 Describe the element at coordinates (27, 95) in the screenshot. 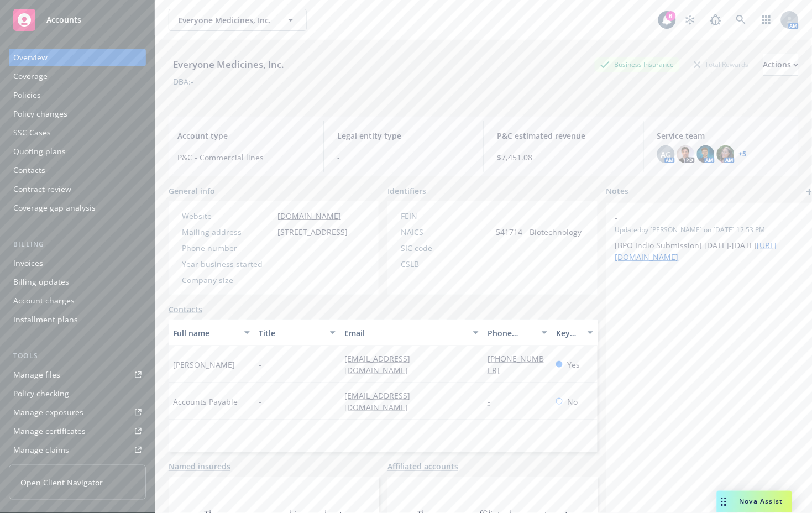

I see `div: Policies` at that location.